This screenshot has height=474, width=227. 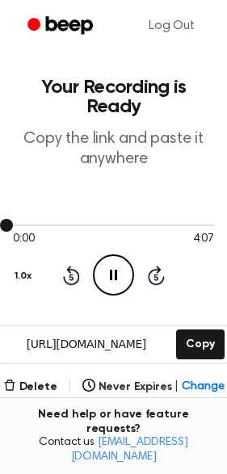 I want to click on h1: Your Recording is Ready, so click(x=113, y=97).